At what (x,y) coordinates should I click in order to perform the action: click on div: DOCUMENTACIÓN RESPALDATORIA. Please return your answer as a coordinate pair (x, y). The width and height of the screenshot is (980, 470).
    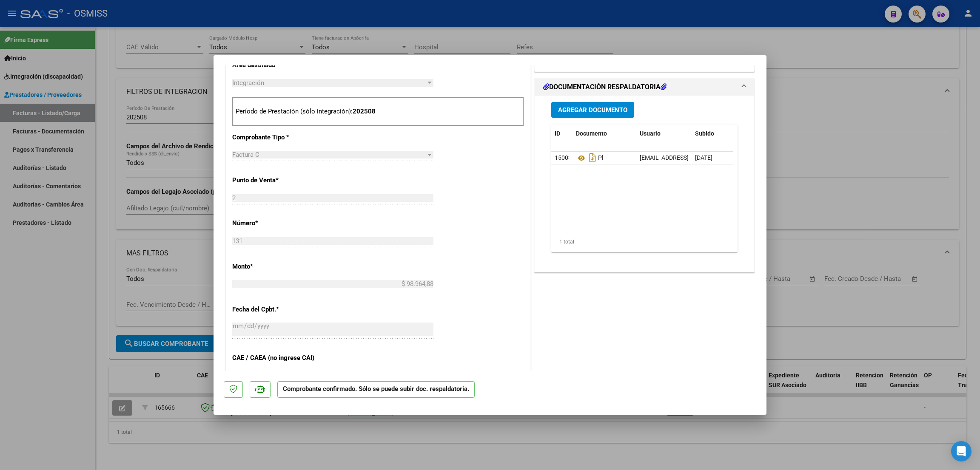
    Looking at the image, I should click on (645, 184).